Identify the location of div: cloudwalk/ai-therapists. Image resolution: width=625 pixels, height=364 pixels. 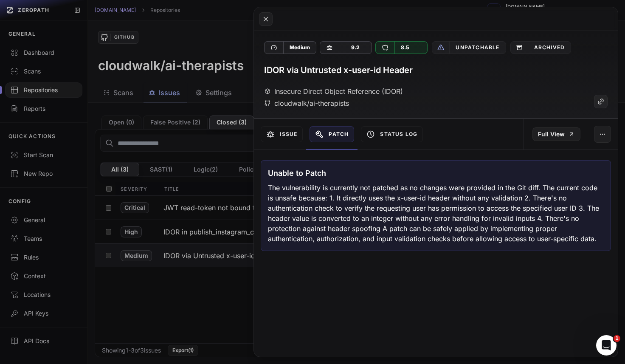
(307, 103).